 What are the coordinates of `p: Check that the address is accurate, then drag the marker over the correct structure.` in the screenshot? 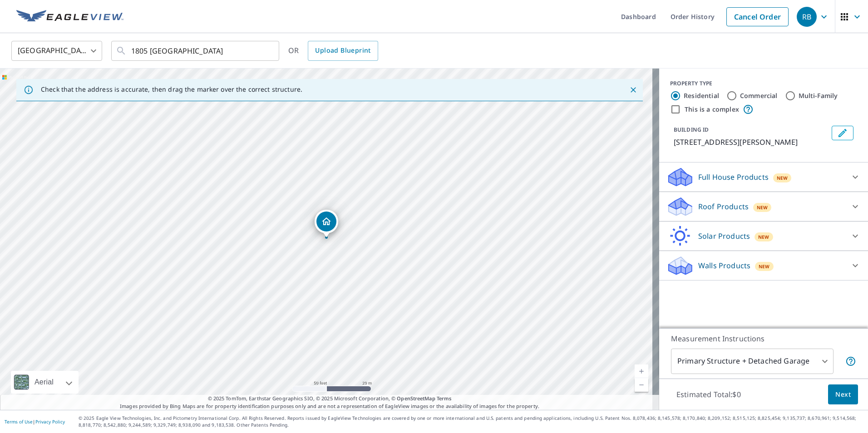 It's located at (172, 89).